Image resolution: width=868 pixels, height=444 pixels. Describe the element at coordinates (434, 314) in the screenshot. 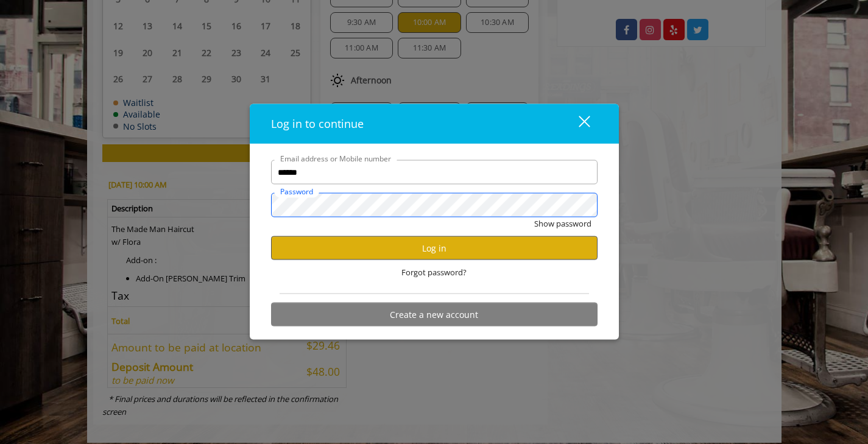

I see `button: Create a new account` at that location.